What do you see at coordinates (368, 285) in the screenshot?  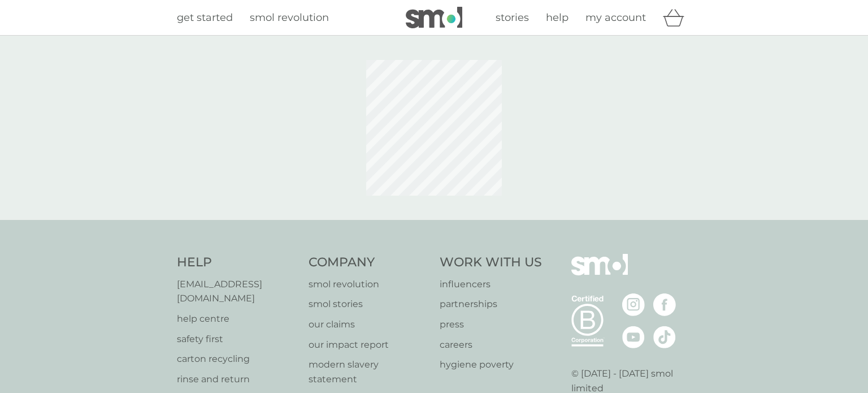 I see `p: smol revolution` at bounding box center [368, 285].